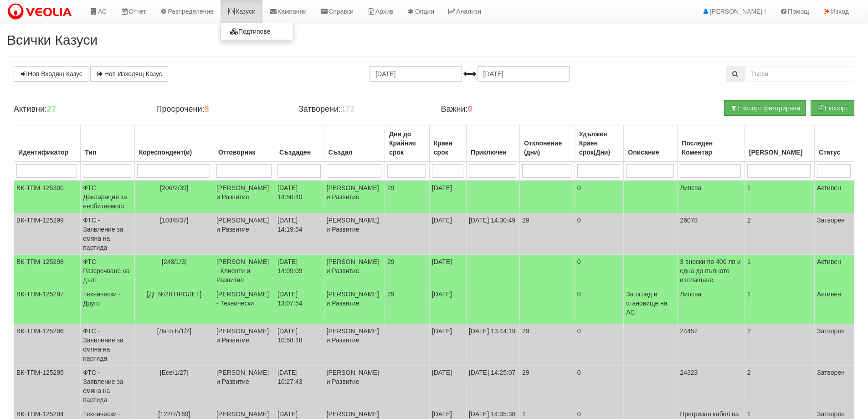 The image size is (868, 419). I want to click on div: Отклонение (дни), so click(547, 148).